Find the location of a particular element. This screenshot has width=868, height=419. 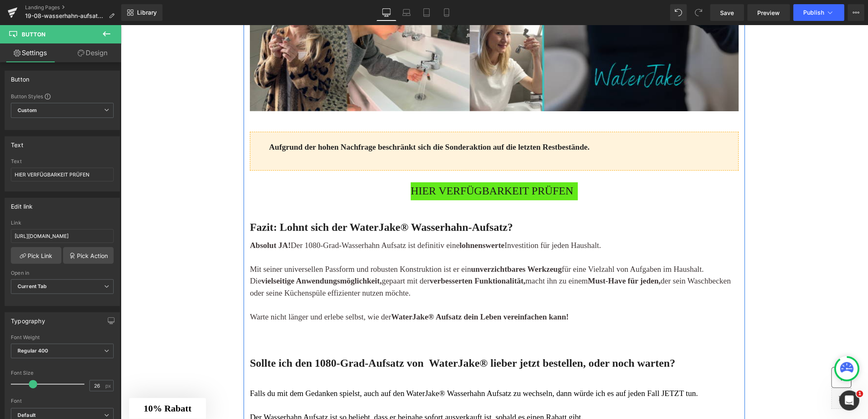

a: HIER VERFÜGBARKEIT PRÜFEN is located at coordinates (374, 166).